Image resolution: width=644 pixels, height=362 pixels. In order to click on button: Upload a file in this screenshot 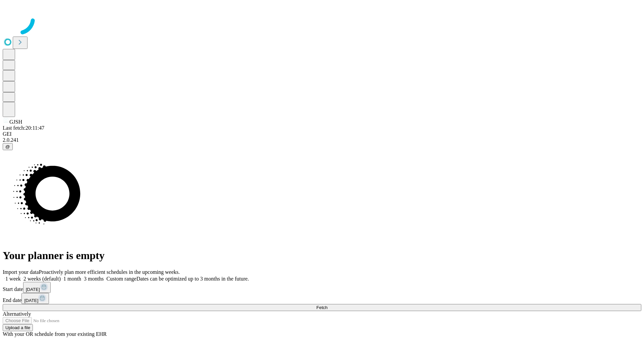, I will do `click(18, 328)`.